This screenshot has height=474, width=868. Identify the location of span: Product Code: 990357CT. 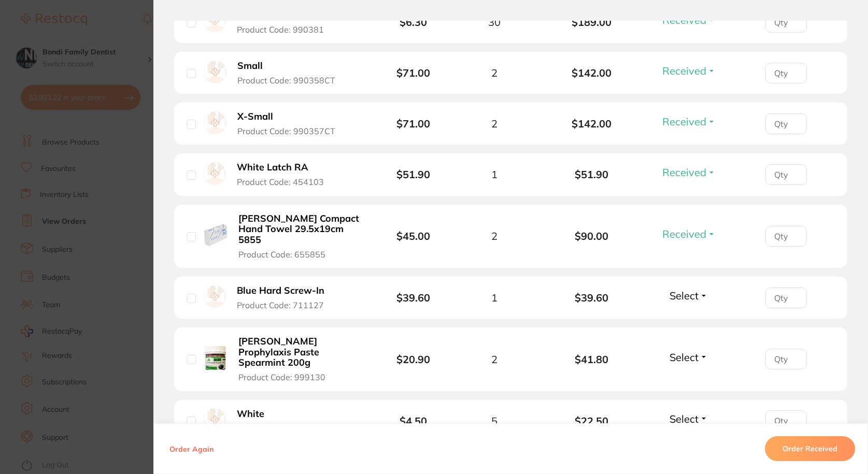
(286, 131).